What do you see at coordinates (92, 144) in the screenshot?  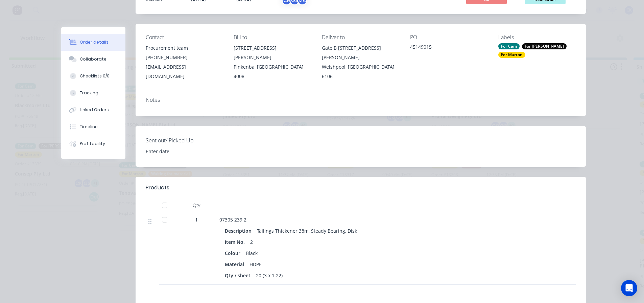 I see `div: Profitability` at bounding box center [92, 144].